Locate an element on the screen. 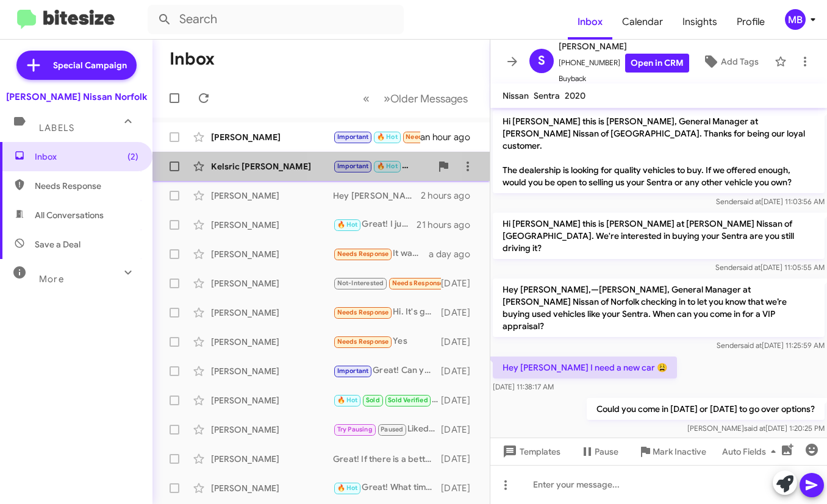 The image size is (827, 504). div: Yes. I bought a 2025 Nissan Rougue from you all in May of this year. I traded my 2023 in at that ... is located at coordinates (376, 137).